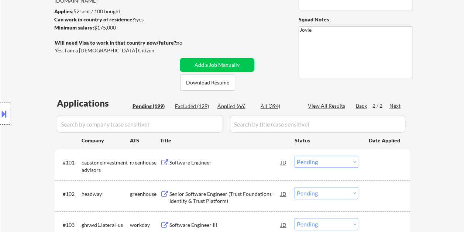 The image size is (464, 232). Describe the element at coordinates (224, 141) in the screenshot. I see `div: Title` at that location.